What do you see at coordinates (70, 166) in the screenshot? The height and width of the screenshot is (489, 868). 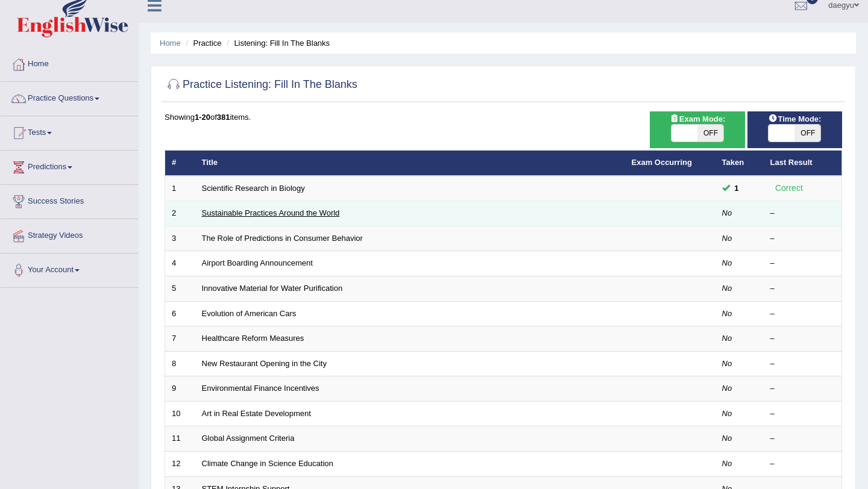 I see `a: Predictions` at bounding box center [70, 166].